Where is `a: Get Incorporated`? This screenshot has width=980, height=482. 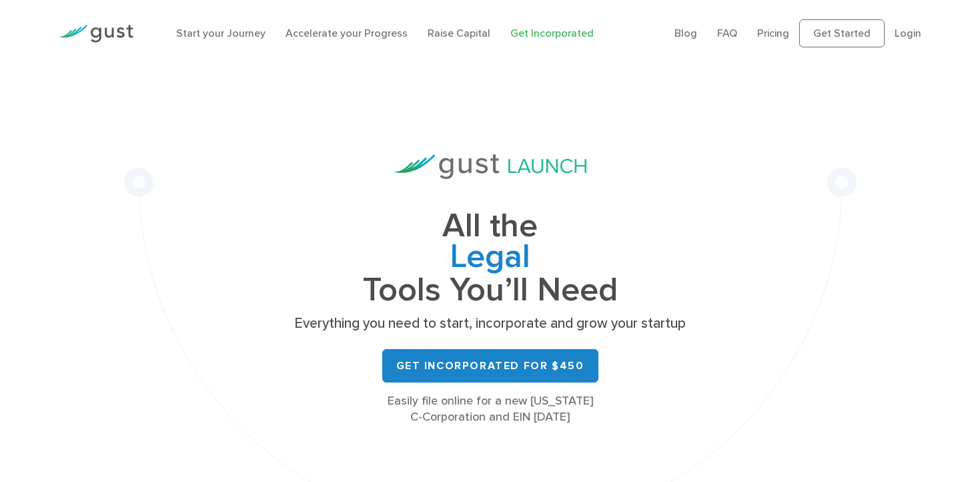 a: Get Incorporated is located at coordinates (551, 32).